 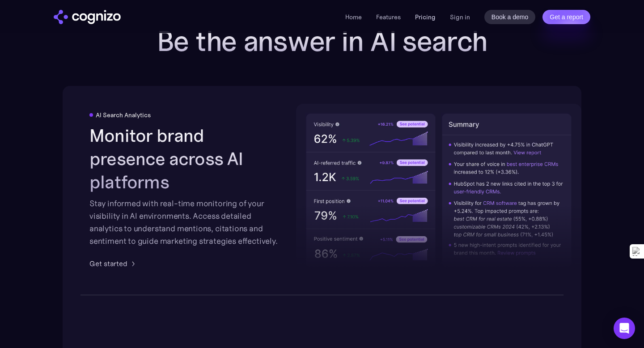 What do you see at coordinates (353, 17) in the screenshot?
I see `a: Home` at bounding box center [353, 17].